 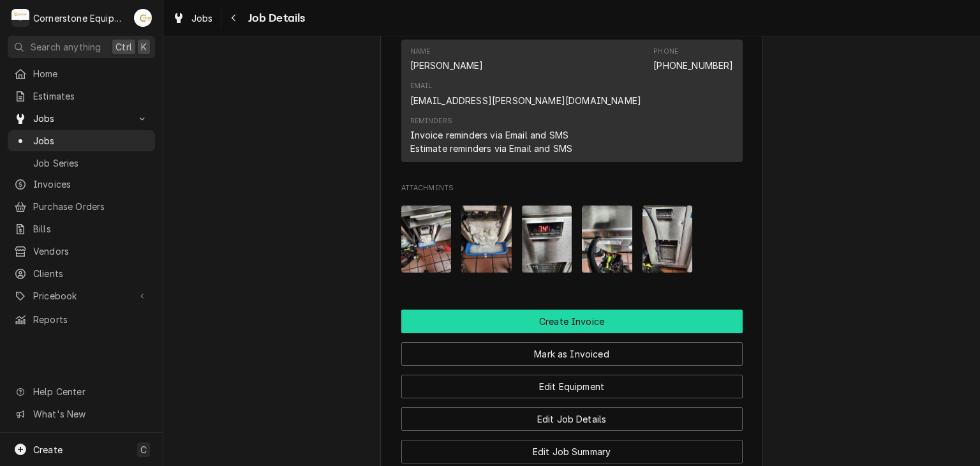 What do you see at coordinates (91, 95) in the screenshot?
I see `span: Estimates` at bounding box center [91, 95].